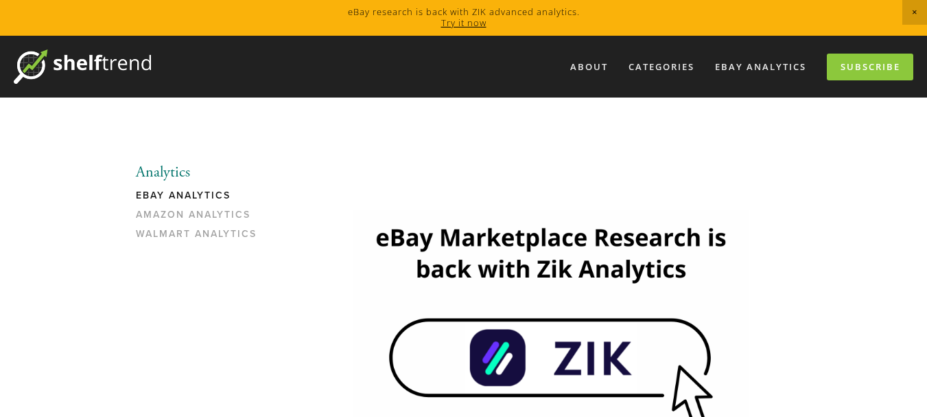 The image size is (927, 417). Describe the element at coordinates (201, 218) in the screenshot. I see `a: Amazon Analytics` at that location.